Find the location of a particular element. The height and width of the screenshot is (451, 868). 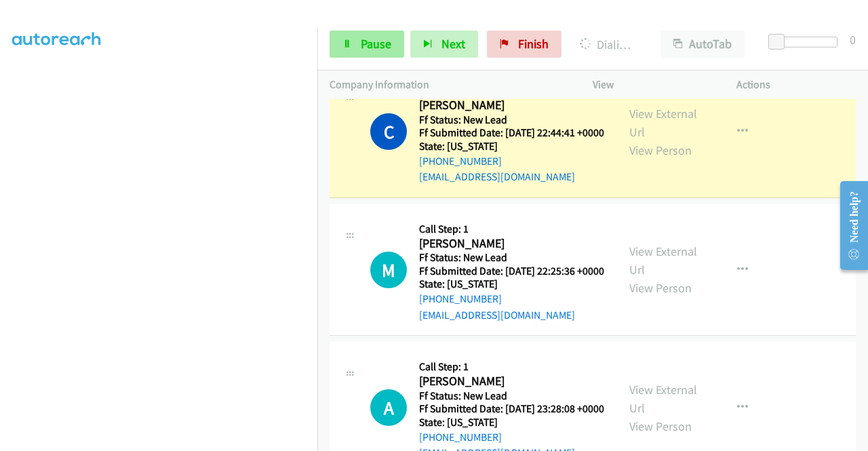

div: 0 is located at coordinates (853, 40).